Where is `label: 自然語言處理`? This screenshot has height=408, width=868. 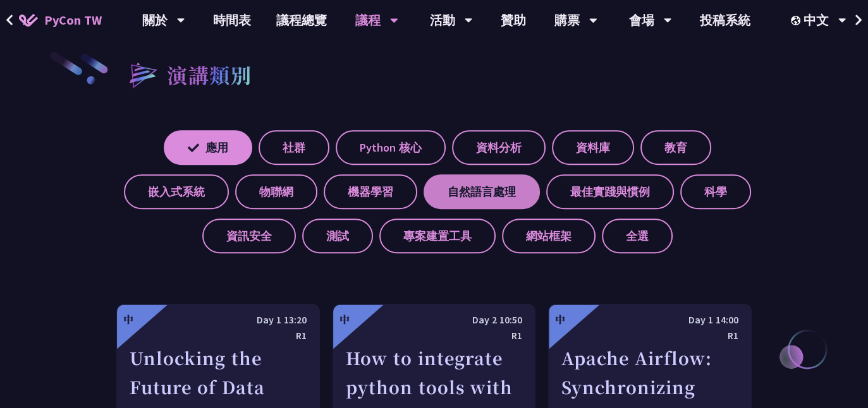
label: 自然語言處理 is located at coordinates (481, 191).